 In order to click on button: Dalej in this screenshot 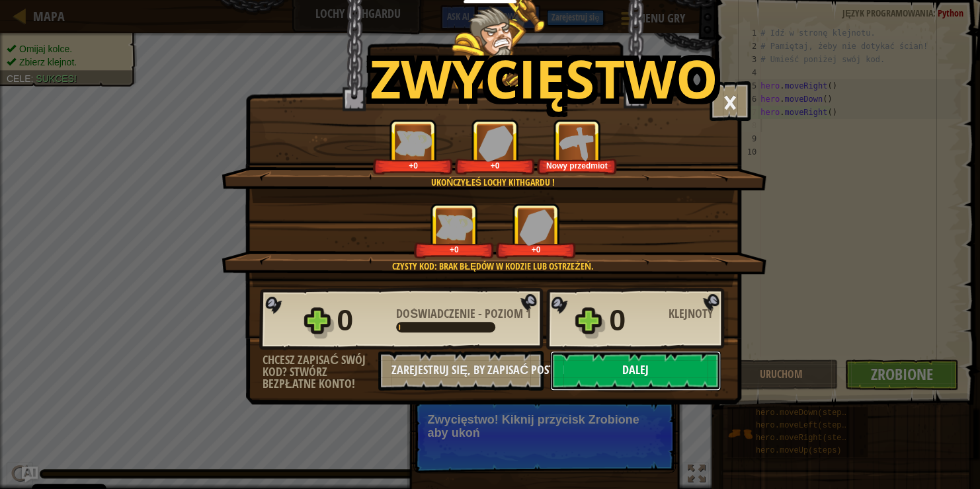, I will do `click(635, 371)`.